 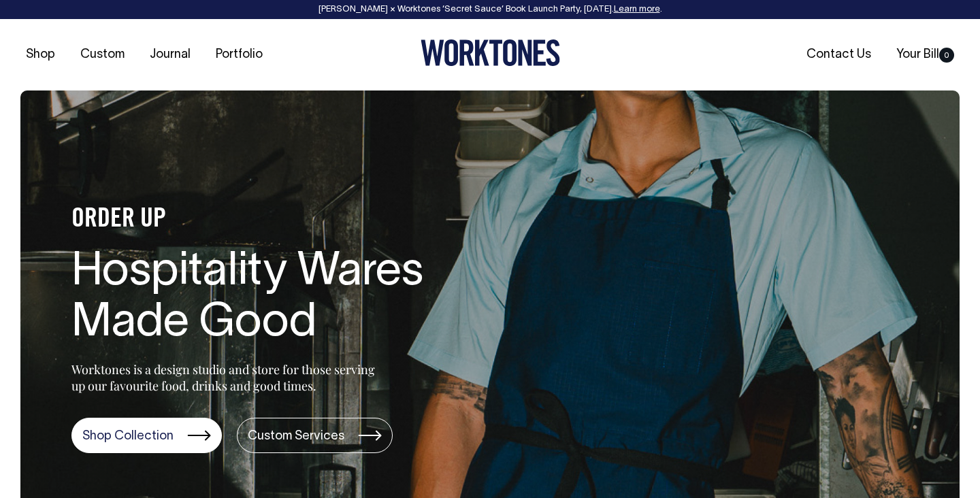 I want to click on a: Shop Collection, so click(x=146, y=435).